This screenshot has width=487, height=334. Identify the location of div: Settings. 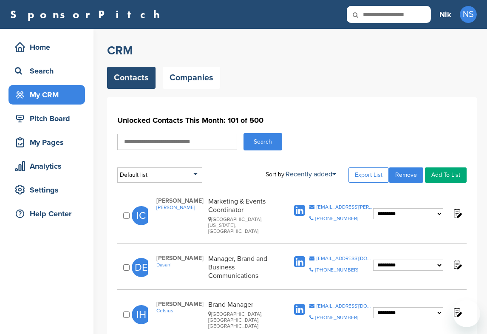
(49, 190).